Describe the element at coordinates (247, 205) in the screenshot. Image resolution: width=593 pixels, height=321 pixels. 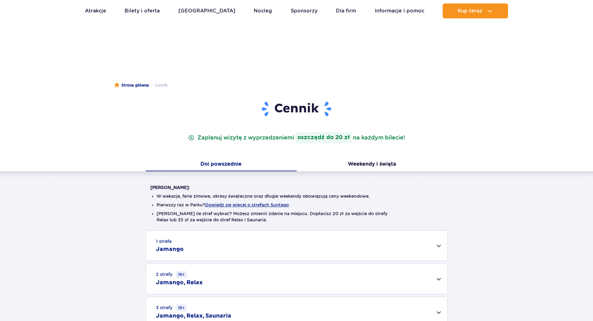
I see `button: Dowiedz się więcej o strefach Suntago` at that location.